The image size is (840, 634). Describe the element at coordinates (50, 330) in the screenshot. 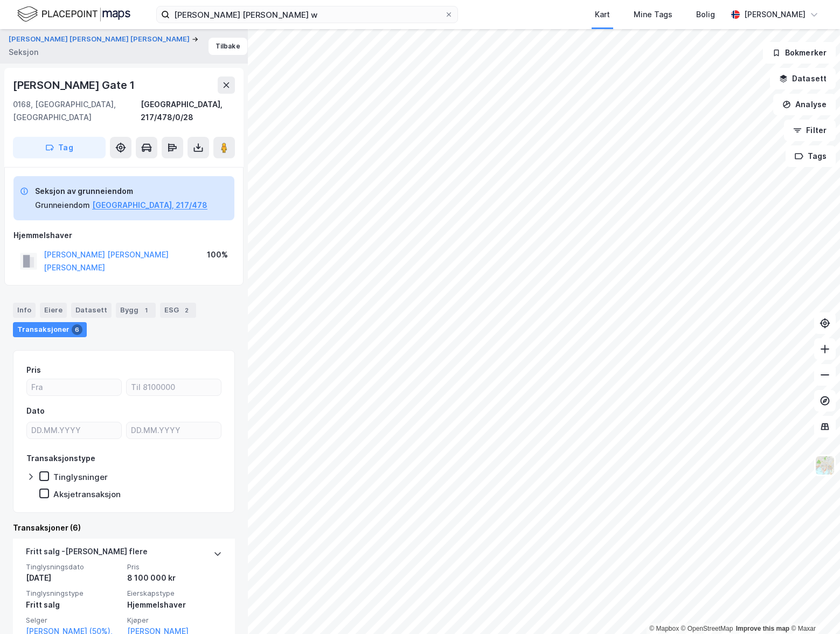

I see `div: Transaksjoner` at that location.